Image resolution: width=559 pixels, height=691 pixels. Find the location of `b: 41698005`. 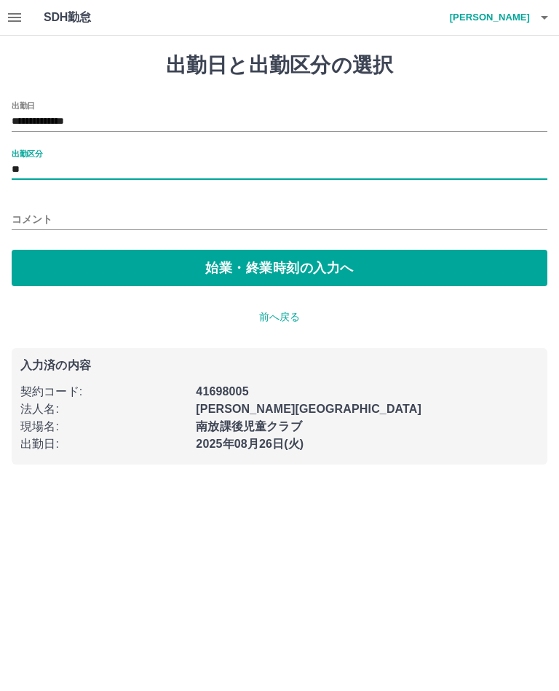

b: 41698005 is located at coordinates (222, 391).